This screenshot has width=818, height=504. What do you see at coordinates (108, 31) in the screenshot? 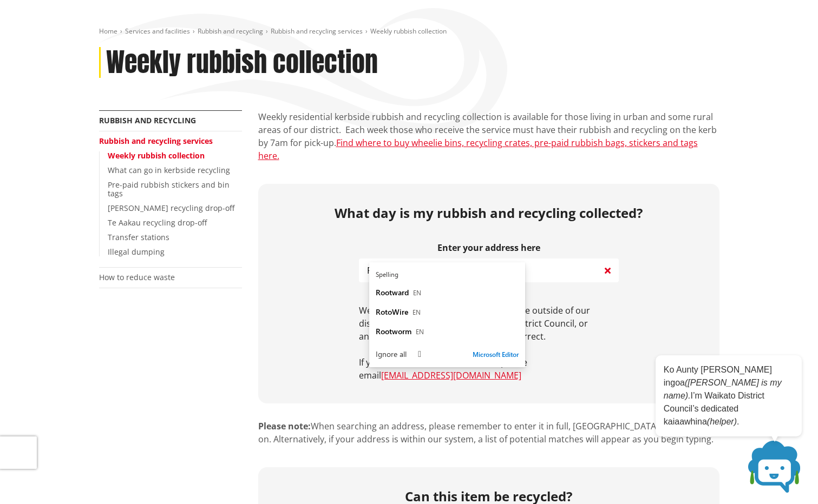
I see `a: Home` at bounding box center [108, 31].